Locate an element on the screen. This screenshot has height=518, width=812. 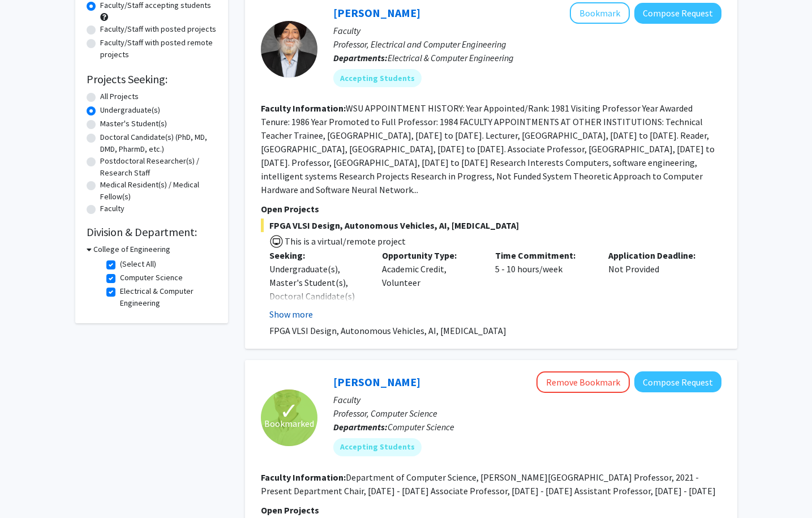
div: 5 - 10 hours/week is located at coordinates (543, 285).